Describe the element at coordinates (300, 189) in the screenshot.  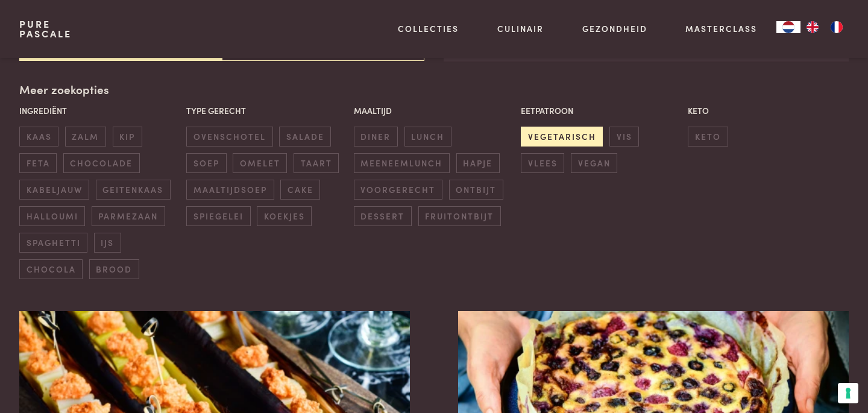
I see `span: cake` at that location.